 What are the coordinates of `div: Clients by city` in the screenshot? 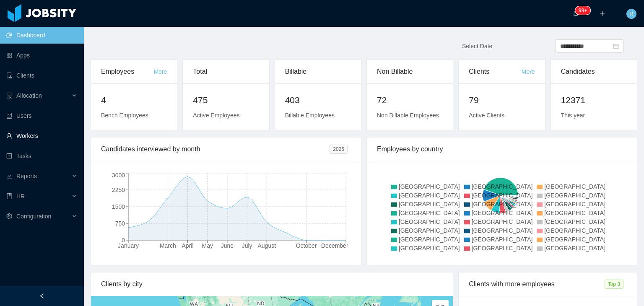 It's located at (272, 284).